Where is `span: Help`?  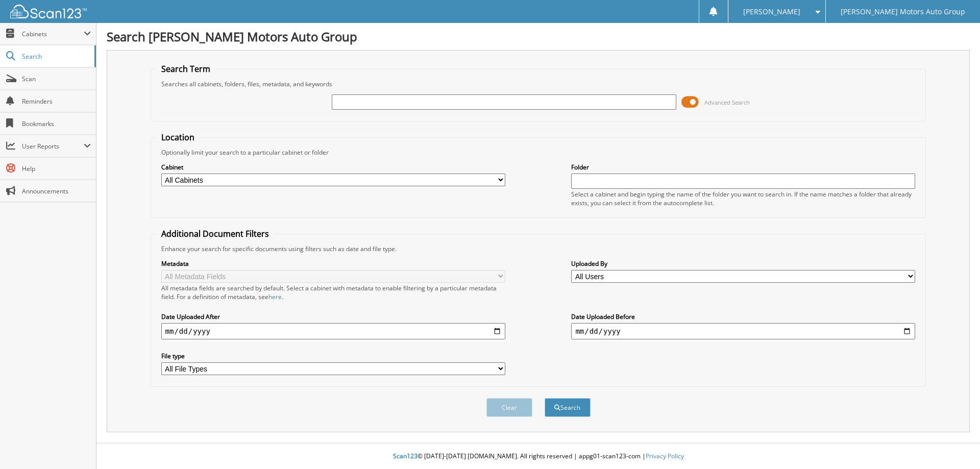 span: Help is located at coordinates (56, 168).